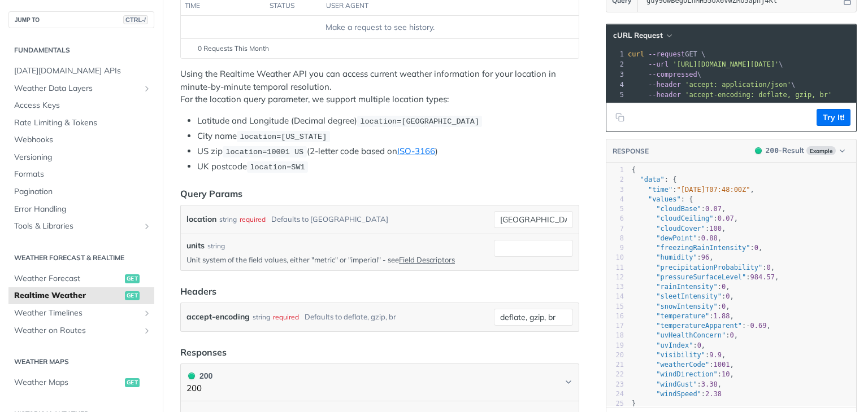 The width and height of the screenshot is (868, 412). What do you see at coordinates (636, 54) in the screenshot?
I see `span: curl` at bounding box center [636, 54].